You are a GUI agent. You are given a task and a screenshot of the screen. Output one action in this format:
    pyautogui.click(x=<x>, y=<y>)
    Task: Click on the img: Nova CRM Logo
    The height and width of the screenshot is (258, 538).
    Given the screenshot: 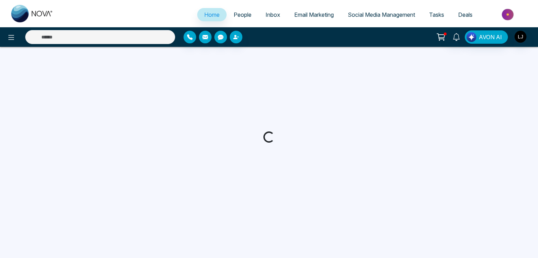 What is the action you would take?
    pyautogui.click(x=32, y=14)
    